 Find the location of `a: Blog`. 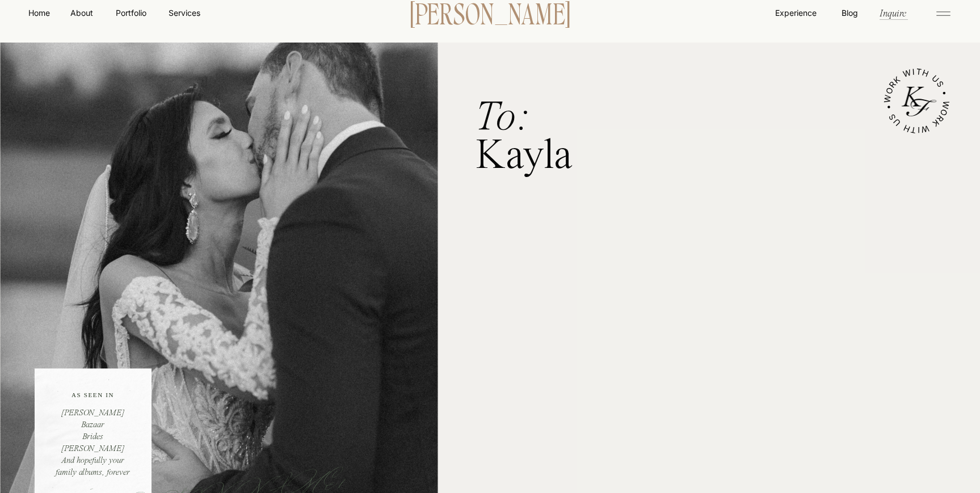

a: Blog is located at coordinates (849, 12).